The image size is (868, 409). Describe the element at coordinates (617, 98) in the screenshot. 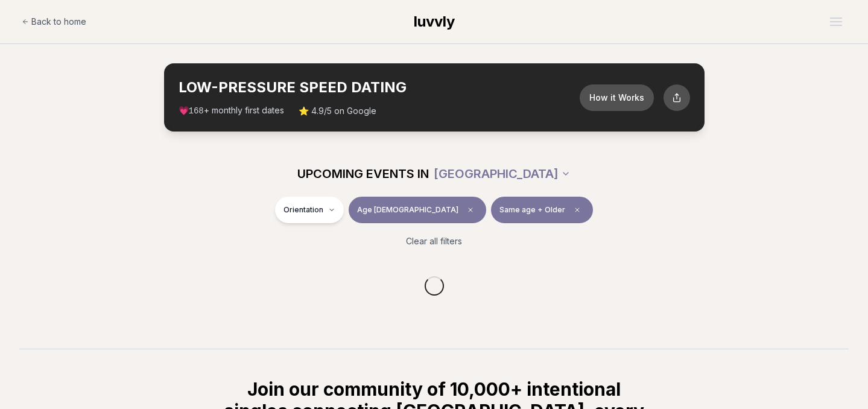

I see `button: How it Works` at that location.